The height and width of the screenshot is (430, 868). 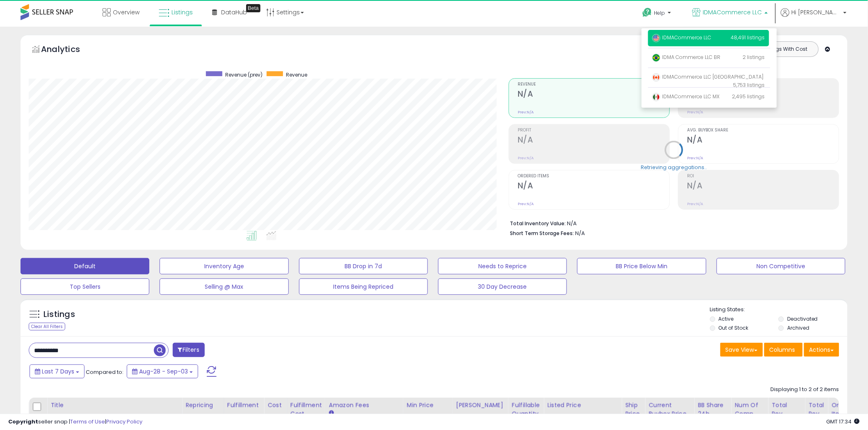 I want to click on button: Top Sellers, so click(x=85, y=286).